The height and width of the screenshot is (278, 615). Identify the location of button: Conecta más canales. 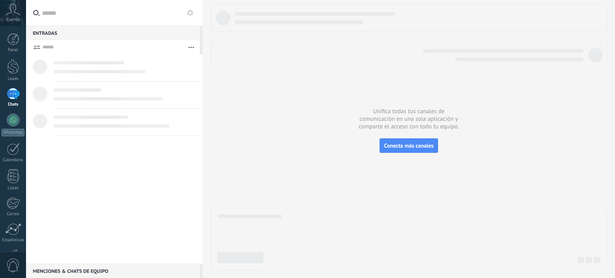
(408, 146).